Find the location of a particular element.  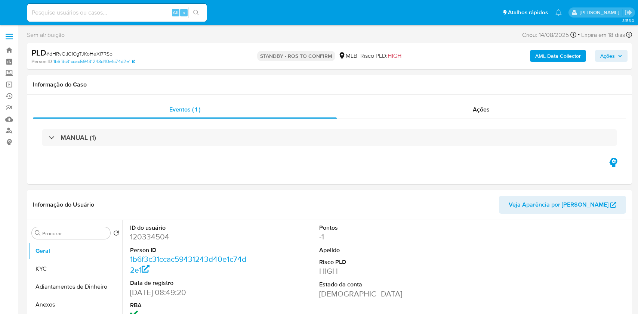

span: Expira em 18 dias is located at coordinates (602, 35).